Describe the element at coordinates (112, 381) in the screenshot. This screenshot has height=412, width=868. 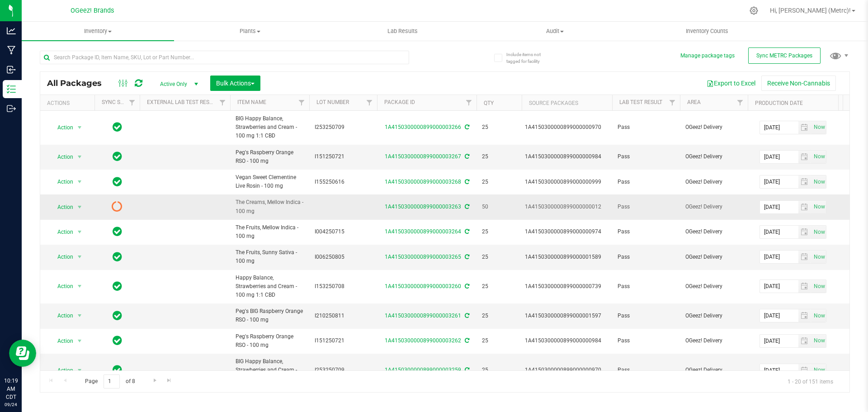
I see `input: 1` at that location.